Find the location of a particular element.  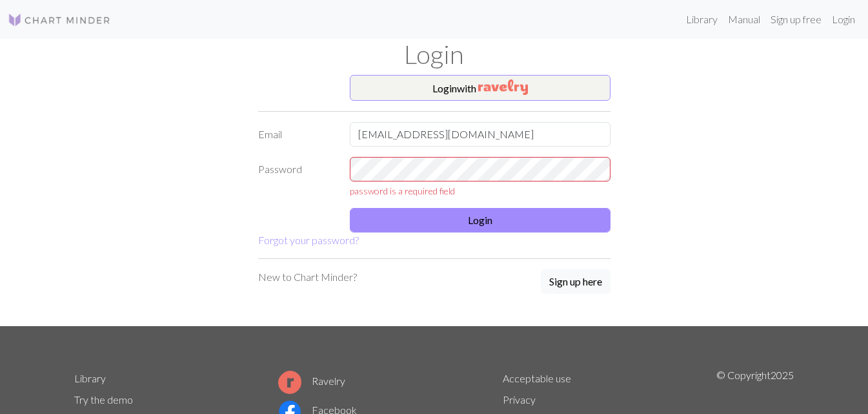

label: Password is located at coordinates (296, 177).